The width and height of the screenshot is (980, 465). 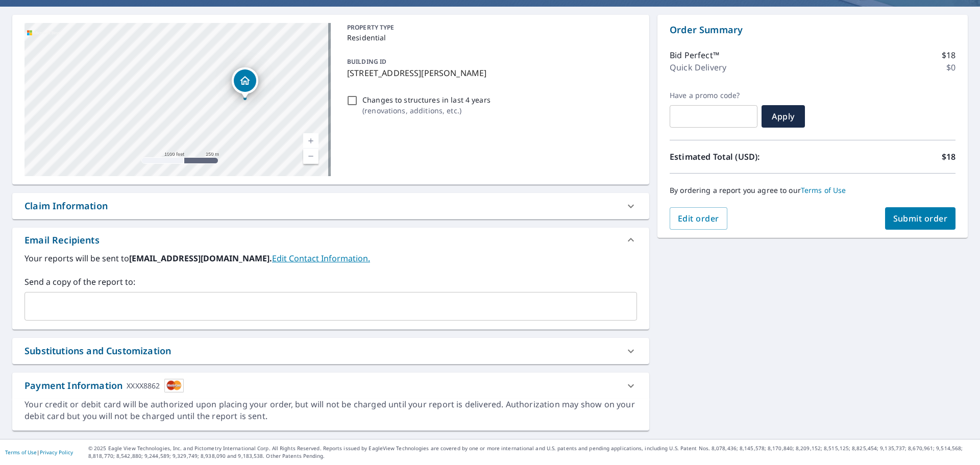 What do you see at coordinates (331, 410) in the screenshot?
I see `div: Your credit or debit card will be authorized upon placing your order, but will not be charged unt...` at bounding box center [331, 410].